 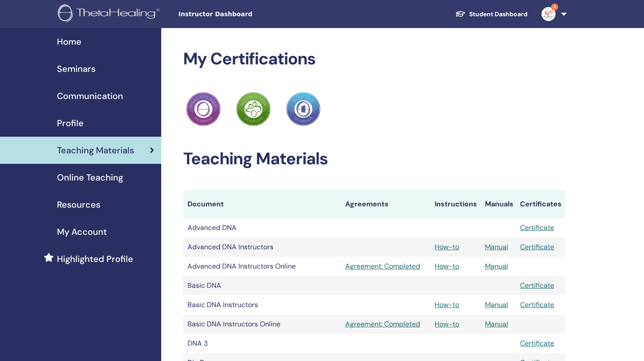 What do you see at coordinates (262, 204) in the screenshot?
I see `th: Document` at bounding box center [262, 204].